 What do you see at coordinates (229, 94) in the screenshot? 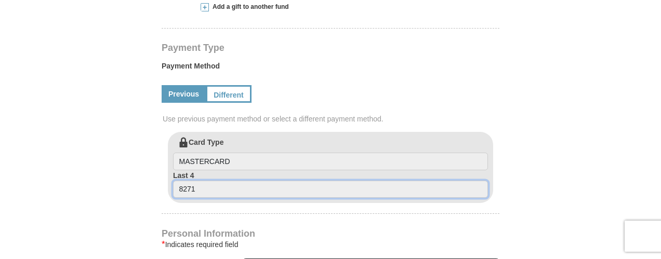
I see `a: Different` at bounding box center [229, 94].